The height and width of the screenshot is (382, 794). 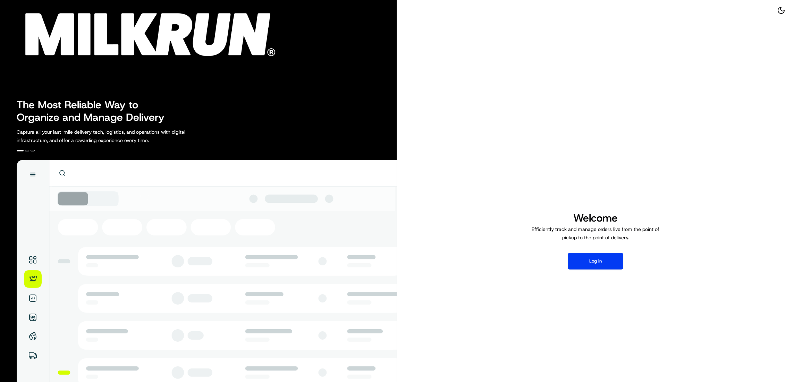 What do you see at coordinates (144, 32) in the screenshot?
I see `img: Company Logo` at bounding box center [144, 32].